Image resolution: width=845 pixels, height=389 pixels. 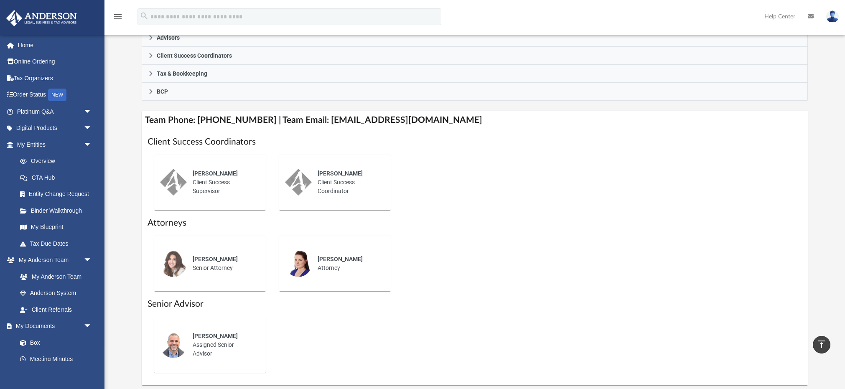 I want to click on div: Assigned Senior Advisor, so click(x=223, y=345).